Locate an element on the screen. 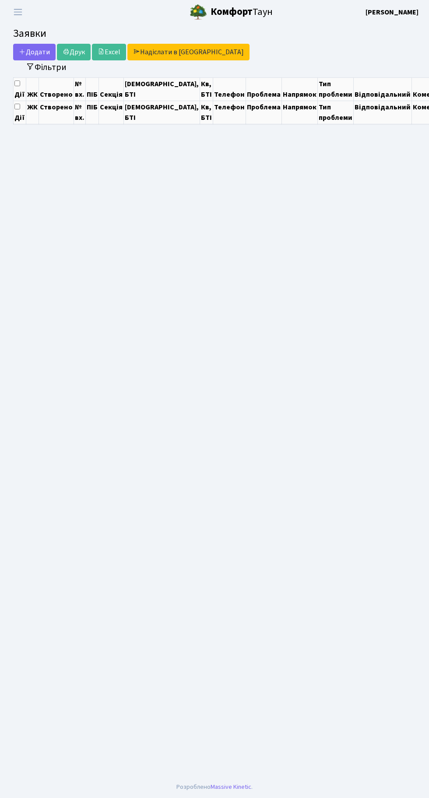 Image resolution: width=429 pixels, height=798 pixels. div: Розроблено . is located at coordinates (214, 787).